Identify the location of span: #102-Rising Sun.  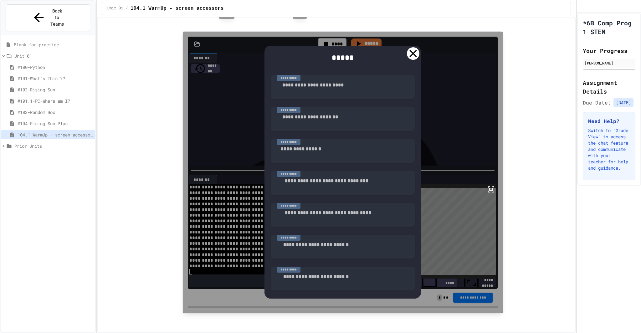
(55, 89).